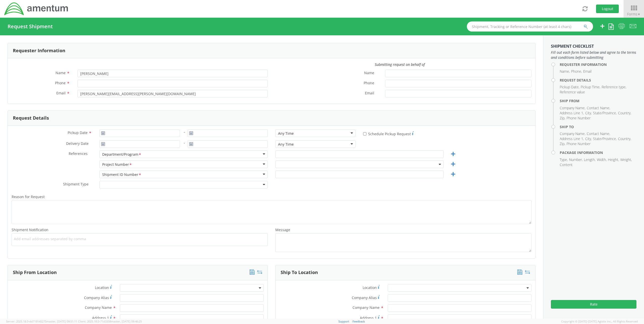  What do you see at coordinates (110, 321) in the screenshot?
I see `span: Client: 2025.18.0-71d3358` at bounding box center [110, 321].